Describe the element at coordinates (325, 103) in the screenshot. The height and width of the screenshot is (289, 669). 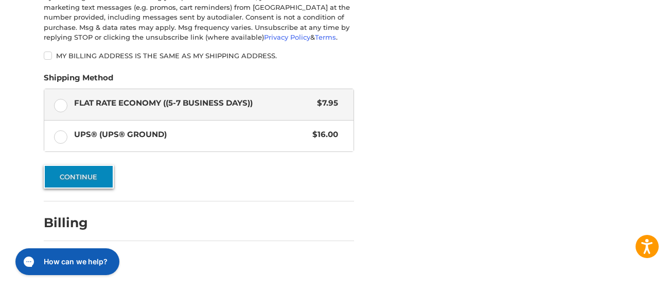
I see `span: $7.95` at that location.